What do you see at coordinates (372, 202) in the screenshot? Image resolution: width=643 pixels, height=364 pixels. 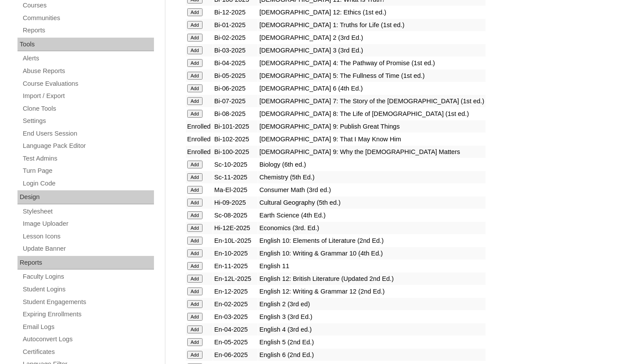 I see `td: Cultural Geography (5th ed.)` at bounding box center [372, 202].